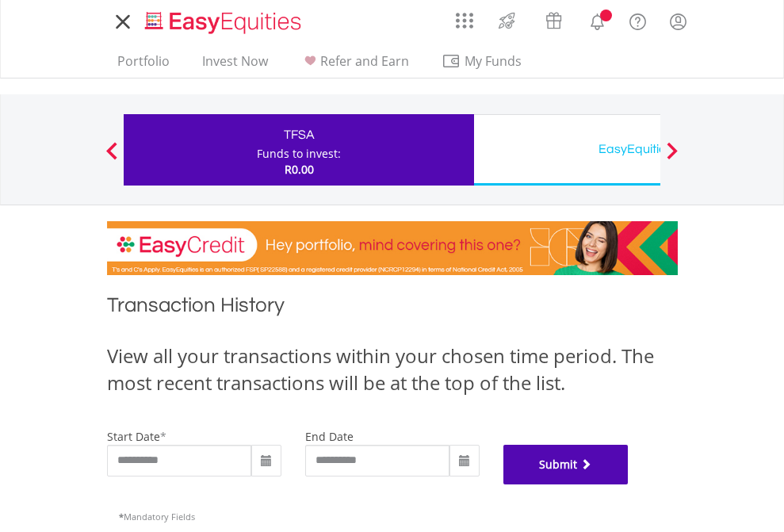  What do you see at coordinates (299, 134) in the screenshot?
I see `div: TFSA` at bounding box center [299, 134].